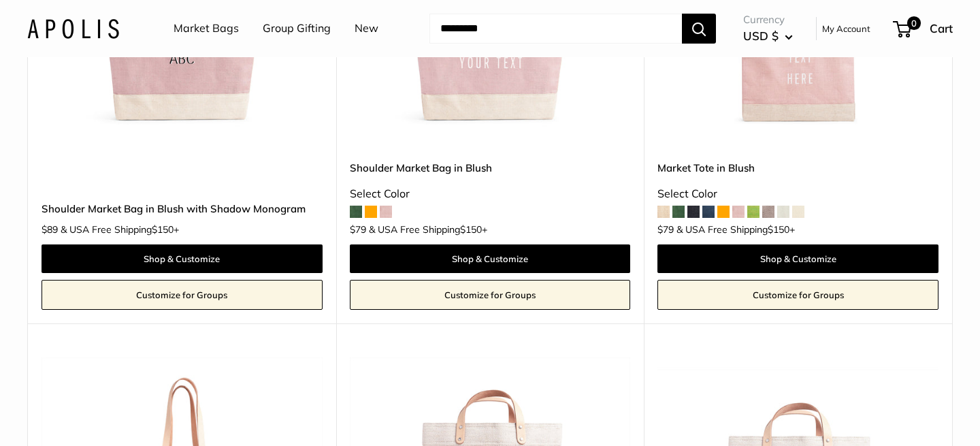 The width and height of the screenshot is (980, 446). I want to click on a: My Account, so click(846, 29).